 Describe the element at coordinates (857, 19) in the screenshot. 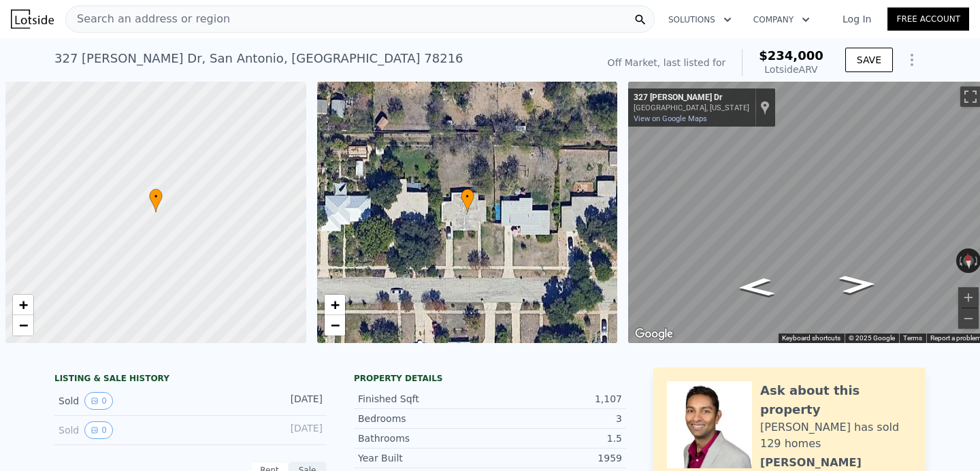

I see `a: Log In` at that location.